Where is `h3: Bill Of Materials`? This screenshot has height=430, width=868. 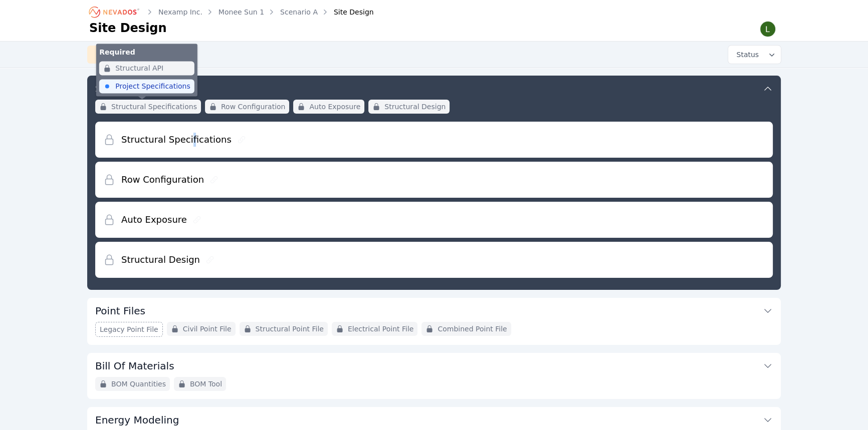 h3: Bill Of Materials is located at coordinates (135, 366).